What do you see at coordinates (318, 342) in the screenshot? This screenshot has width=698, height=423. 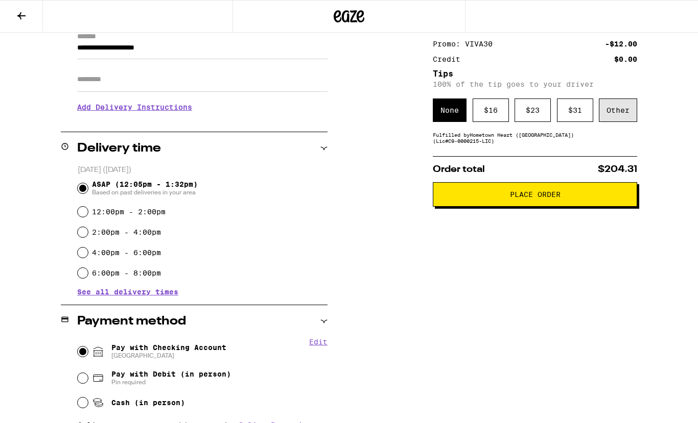 I see `button: Edit` at bounding box center [318, 342].